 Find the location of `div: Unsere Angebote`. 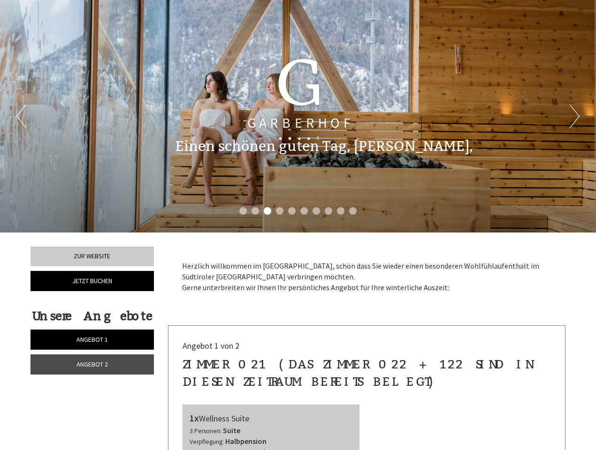

div: Unsere Angebote is located at coordinates (92, 316).